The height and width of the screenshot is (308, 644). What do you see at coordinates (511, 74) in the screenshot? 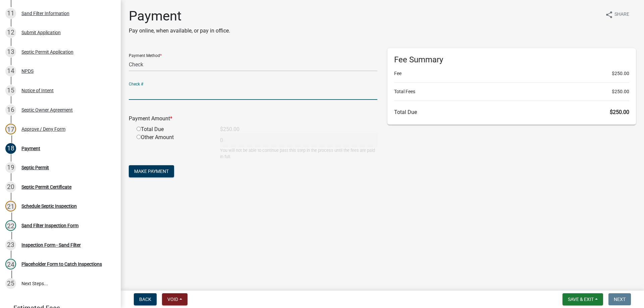
I see `li: Fee` at bounding box center [511, 74].